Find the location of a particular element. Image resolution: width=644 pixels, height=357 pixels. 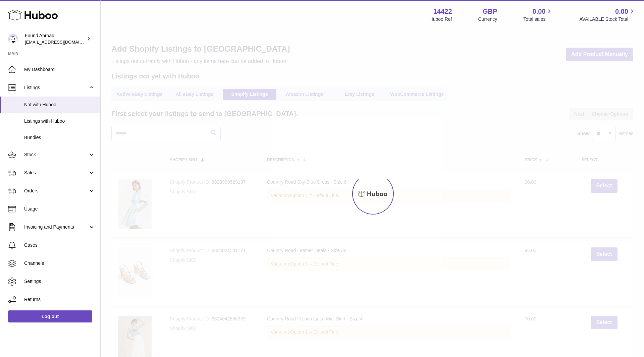

span: Orders is located at coordinates (56, 191).